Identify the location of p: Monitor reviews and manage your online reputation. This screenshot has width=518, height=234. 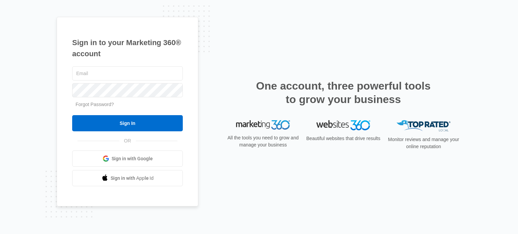
(423, 143).